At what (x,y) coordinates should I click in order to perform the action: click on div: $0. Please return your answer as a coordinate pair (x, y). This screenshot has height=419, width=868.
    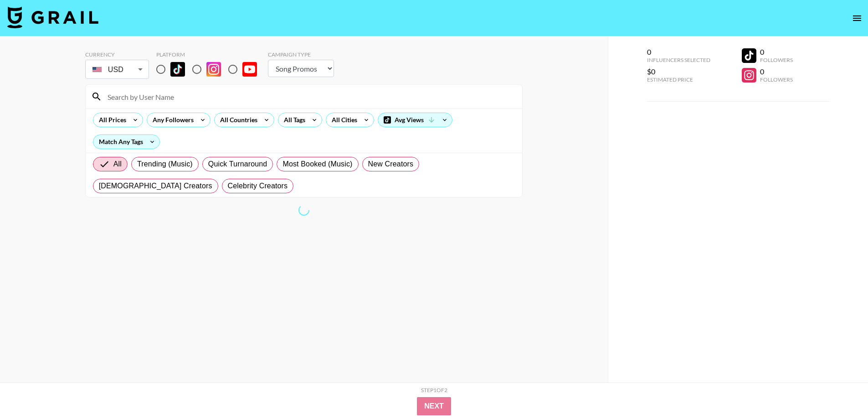
    Looking at the image, I should click on (679, 72).